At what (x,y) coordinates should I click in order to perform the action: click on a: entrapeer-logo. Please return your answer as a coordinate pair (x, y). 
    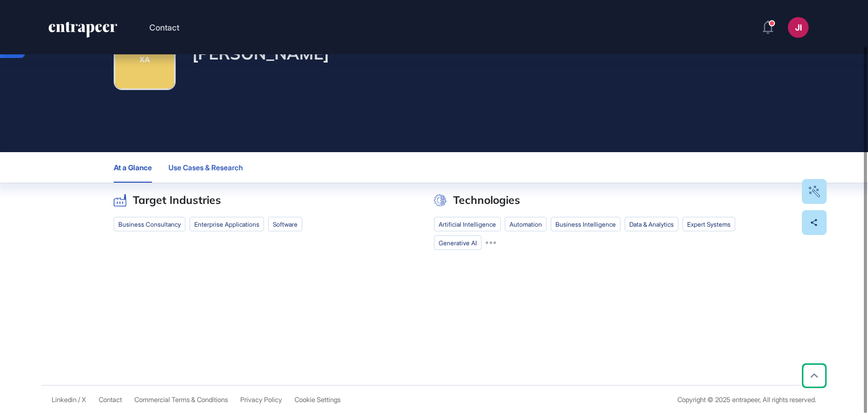
    Looking at the image, I should click on (83, 31).